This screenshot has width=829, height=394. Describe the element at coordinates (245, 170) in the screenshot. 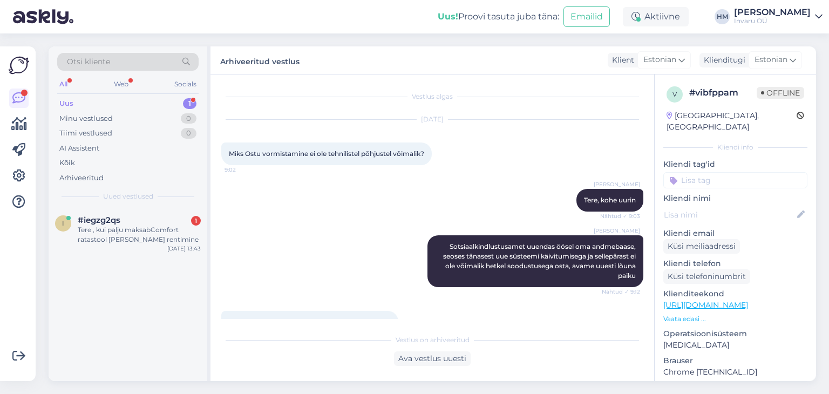

I see `span: 9:02` at that location.